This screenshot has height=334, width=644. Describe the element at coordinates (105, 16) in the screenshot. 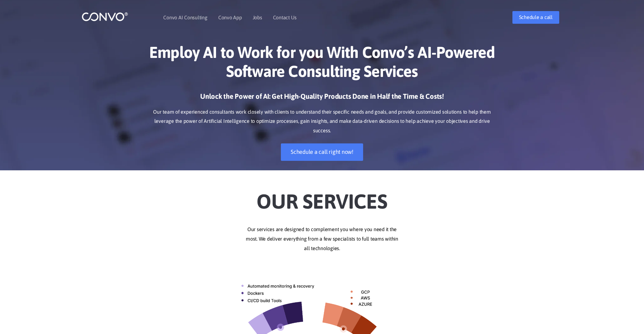

I see `img: logo_1.png` at that location.